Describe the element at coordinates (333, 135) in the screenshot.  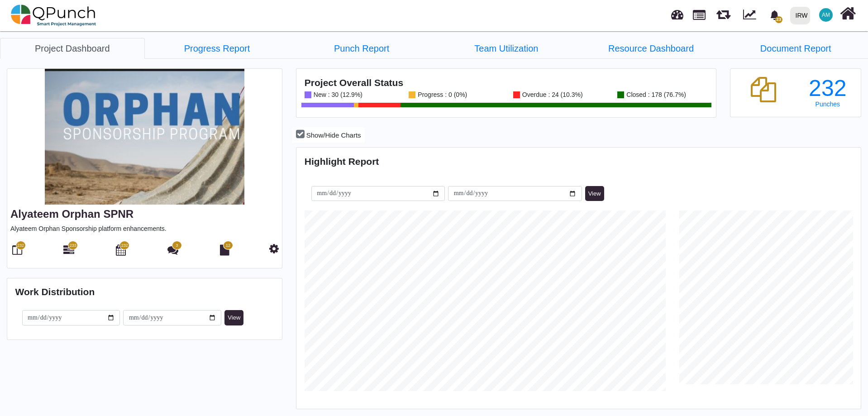
I see `span: Show/Hide Charts` at that location.